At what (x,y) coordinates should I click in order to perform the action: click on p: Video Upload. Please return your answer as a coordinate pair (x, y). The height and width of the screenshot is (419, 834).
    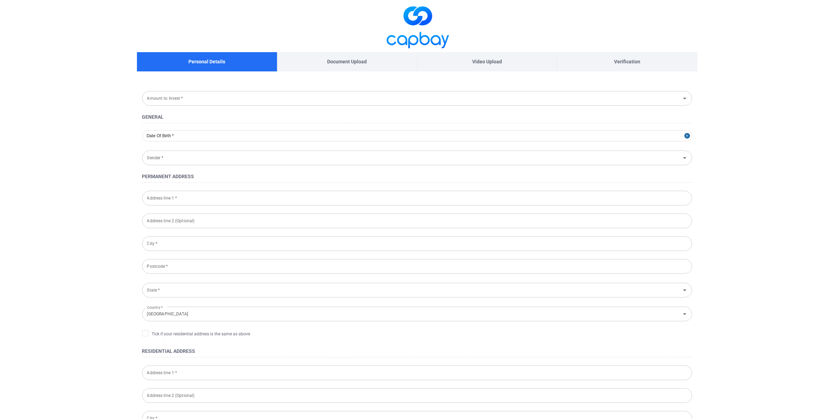
    Looking at the image, I should click on (487, 62).